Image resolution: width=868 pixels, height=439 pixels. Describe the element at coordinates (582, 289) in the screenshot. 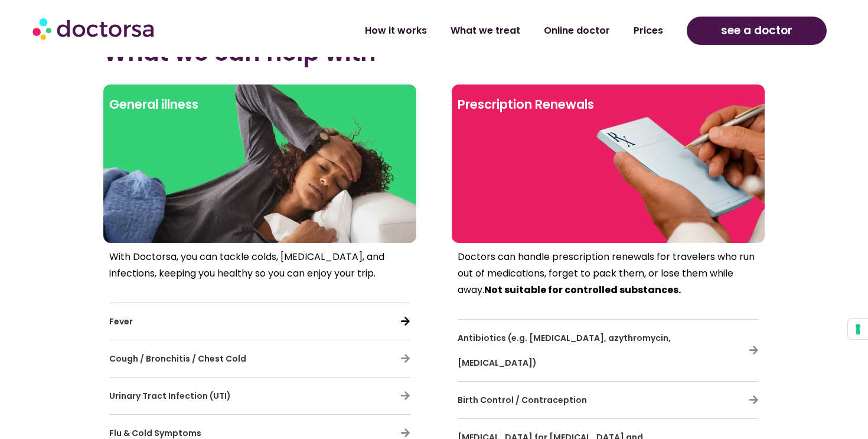

I see `strong: Not suitable for controlled substances.` at that location.